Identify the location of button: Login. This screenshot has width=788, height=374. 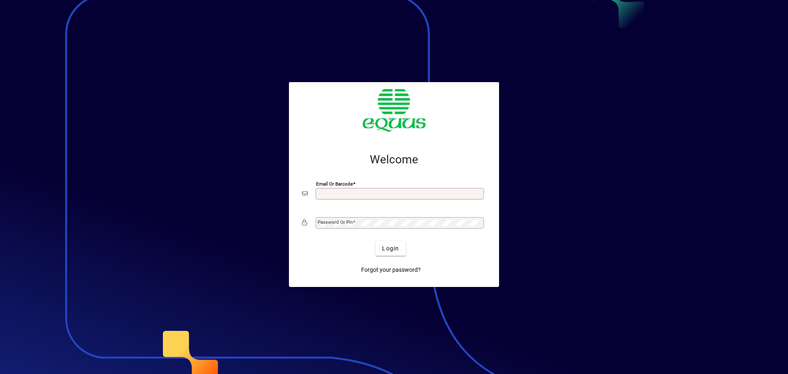
(390, 248).